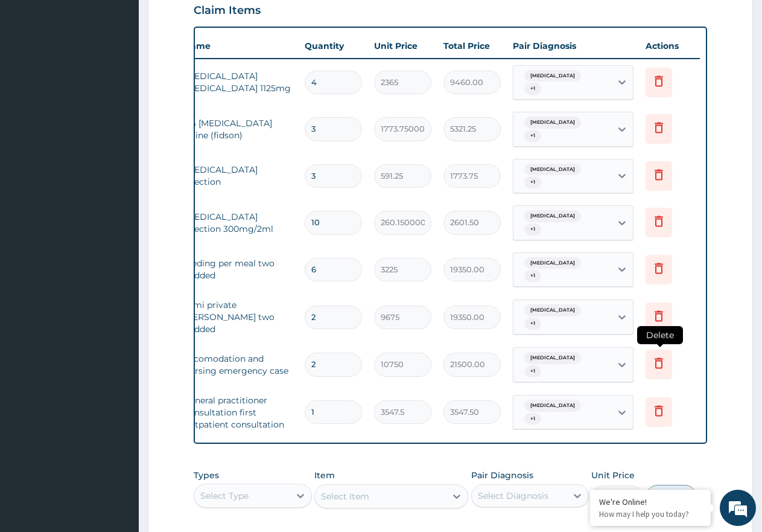 This screenshot has width=762, height=532. I want to click on label: Types, so click(207, 475).